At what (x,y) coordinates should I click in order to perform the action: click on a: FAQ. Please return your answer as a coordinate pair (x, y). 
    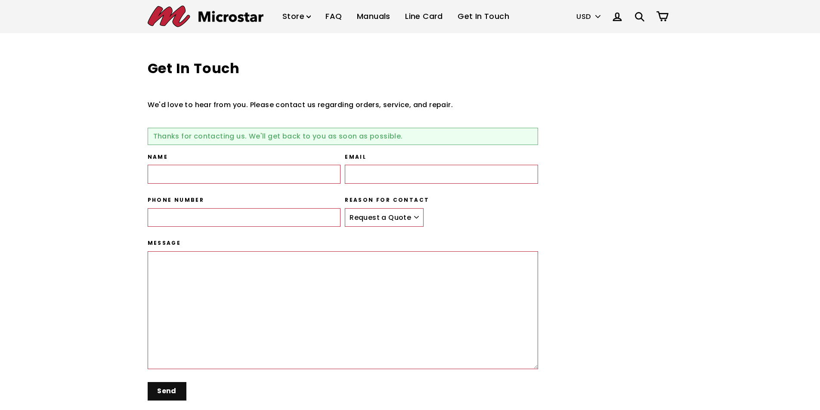
    Looking at the image, I should click on (334, 16).